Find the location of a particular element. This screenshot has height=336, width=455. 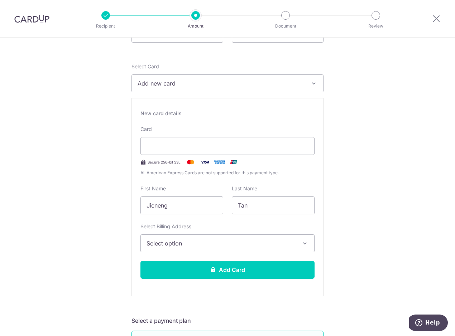

p: Amount is located at coordinates (195, 26).